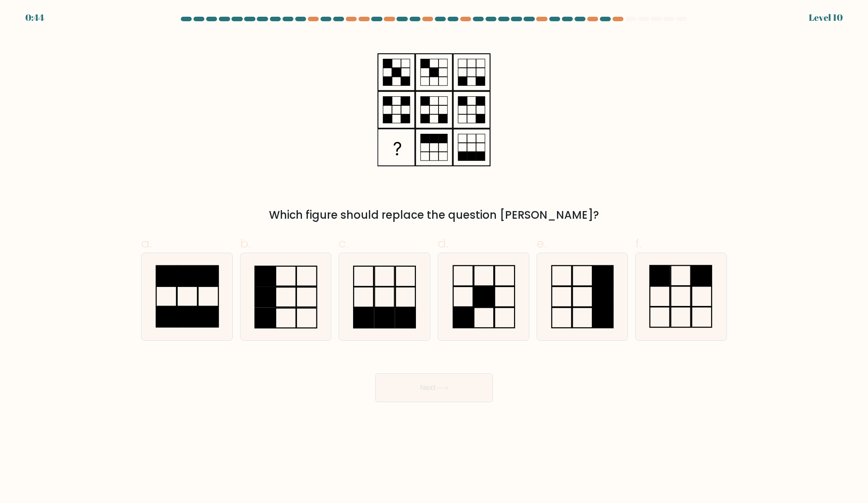  Describe the element at coordinates (35, 18) in the screenshot. I see `div: 0:44` at that location.